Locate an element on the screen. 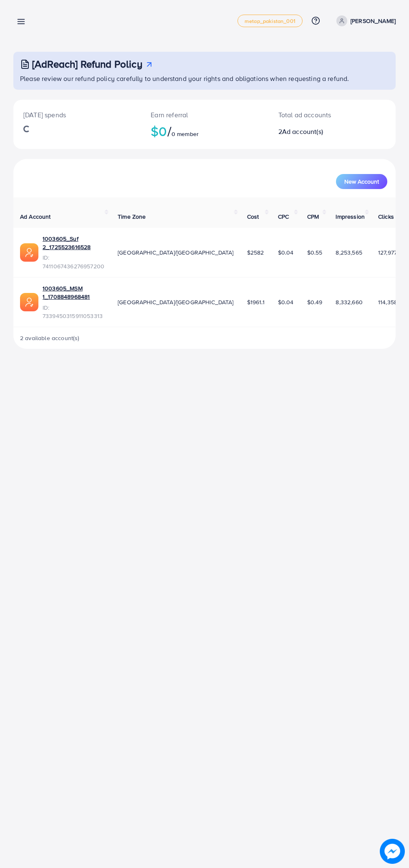 Image resolution: width=409 pixels, height=868 pixels. button: New Account is located at coordinates (361, 182).